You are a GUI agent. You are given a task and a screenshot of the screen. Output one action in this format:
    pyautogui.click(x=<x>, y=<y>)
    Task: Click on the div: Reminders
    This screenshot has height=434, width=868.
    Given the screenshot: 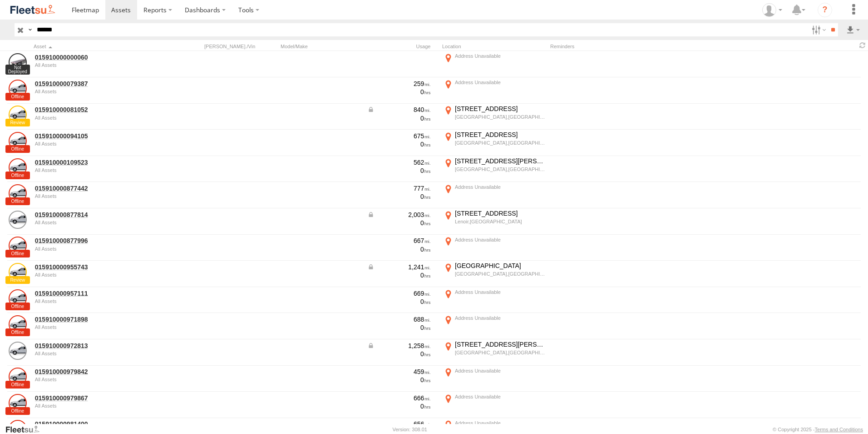 What is the action you would take?
    pyautogui.click(x=623, y=47)
    